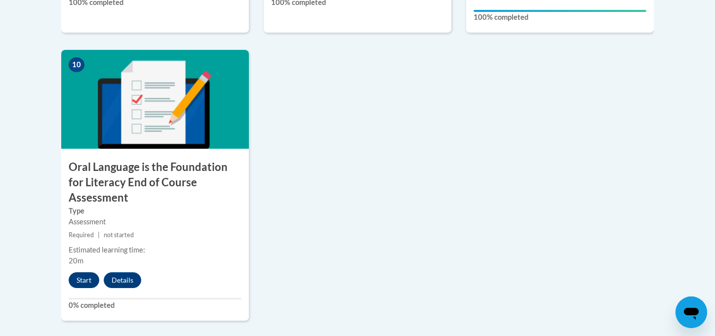 The height and width of the screenshot is (336, 715). What do you see at coordinates (560, 11) in the screenshot?
I see `div: Your progress` at bounding box center [560, 11].